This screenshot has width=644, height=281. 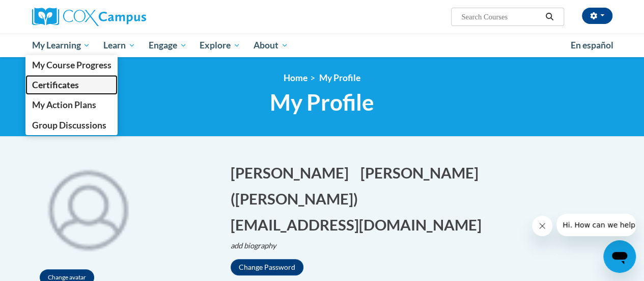 What do you see at coordinates (297, 198) in the screenshot?
I see `button: Edit screen name` at bounding box center [297, 198].